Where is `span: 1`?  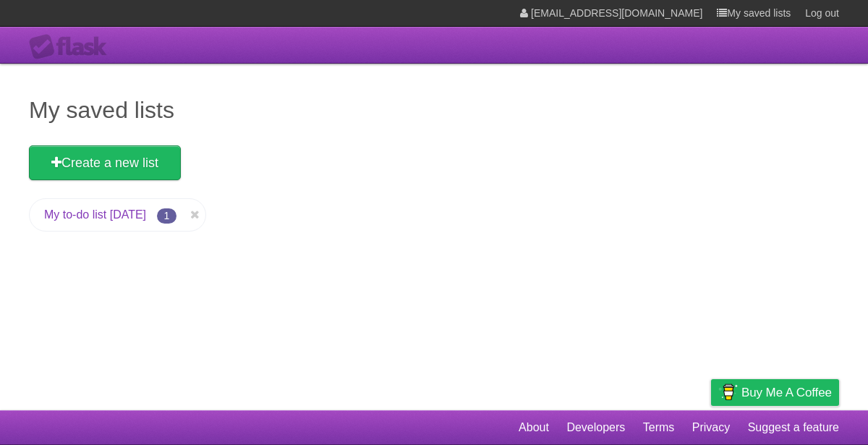 span: 1 is located at coordinates (167, 216).